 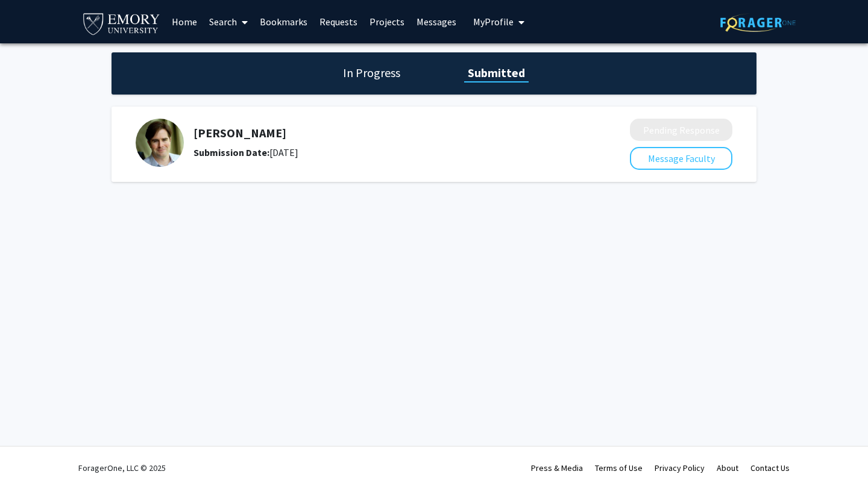 I want to click on a: Contact Us, so click(x=770, y=468).